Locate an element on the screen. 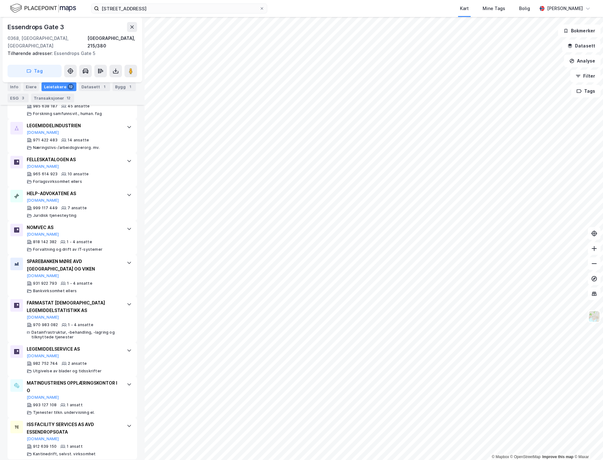  div: LEGEMIDDELINDUSTRIEN is located at coordinates (74, 126).